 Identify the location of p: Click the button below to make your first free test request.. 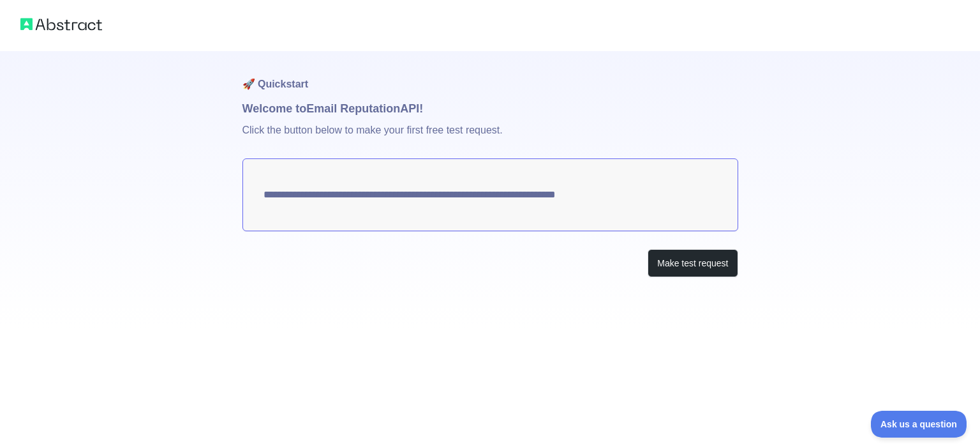
(490, 138).